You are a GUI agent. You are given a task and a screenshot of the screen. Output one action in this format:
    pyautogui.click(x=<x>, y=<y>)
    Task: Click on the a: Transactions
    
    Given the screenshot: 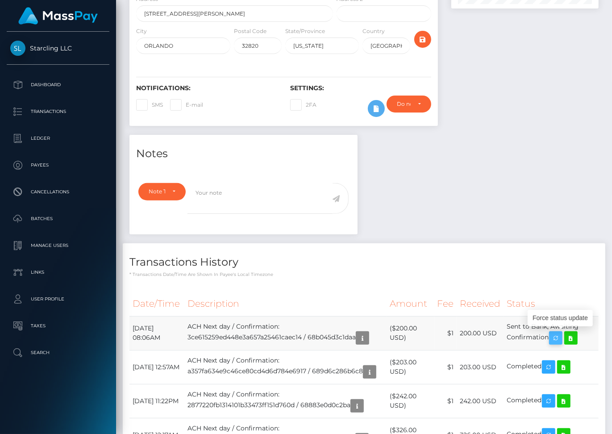 What is the action you would take?
    pyautogui.click(x=58, y=112)
    